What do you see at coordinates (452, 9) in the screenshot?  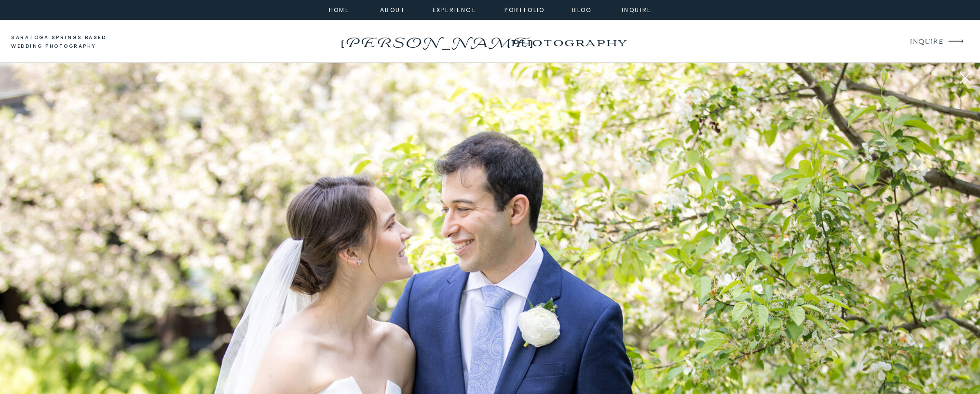 I see `nav: experience` at bounding box center [452, 9].